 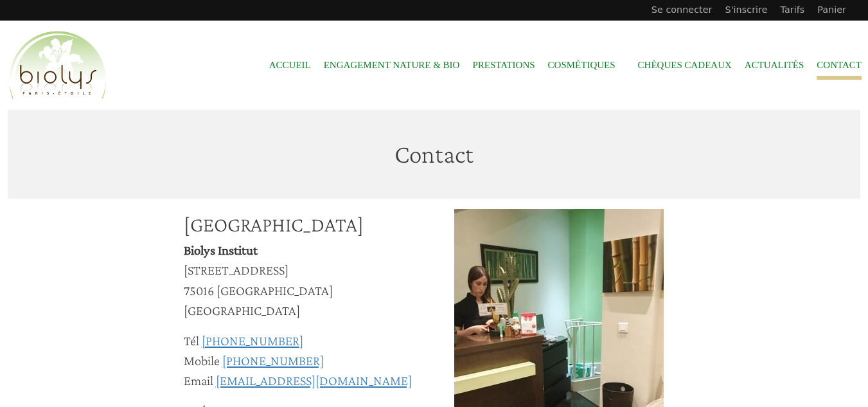 What do you see at coordinates (434, 154) in the screenshot?
I see `span: Contact` at bounding box center [434, 154].